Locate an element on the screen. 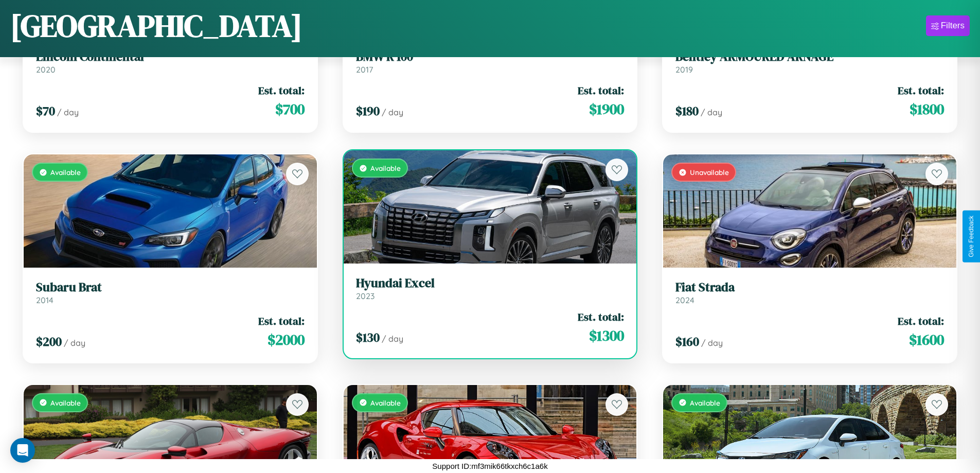  span: Unavailable is located at coordinates (709, 172).